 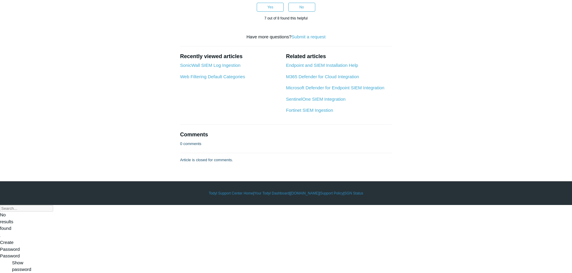 I want to click on h2: Related articles, so click(x=339, y=56).